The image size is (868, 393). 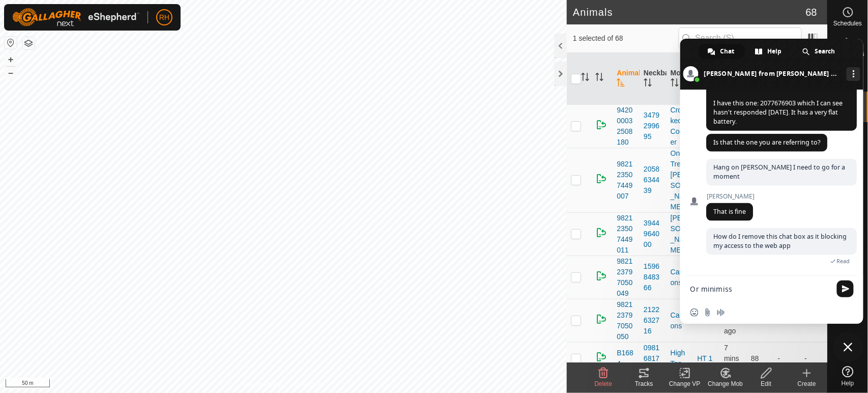 I want to click on button: Reset Map, so click(x=11, y=42).